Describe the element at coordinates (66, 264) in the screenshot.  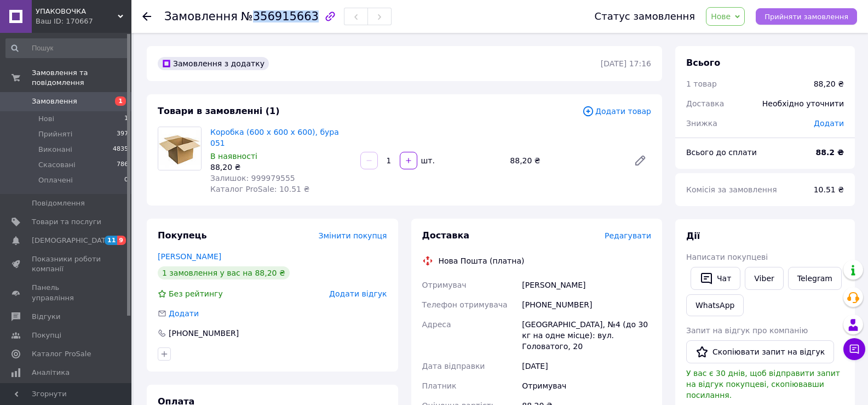
I see `span: Показники роботи компанії` at that location.